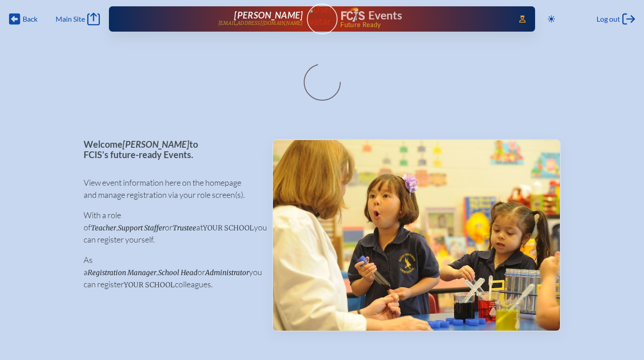 The height and width of the screenshot is (360, 644). I want to click on p: With a role of , or at you can register yourself., so click(170, 227).